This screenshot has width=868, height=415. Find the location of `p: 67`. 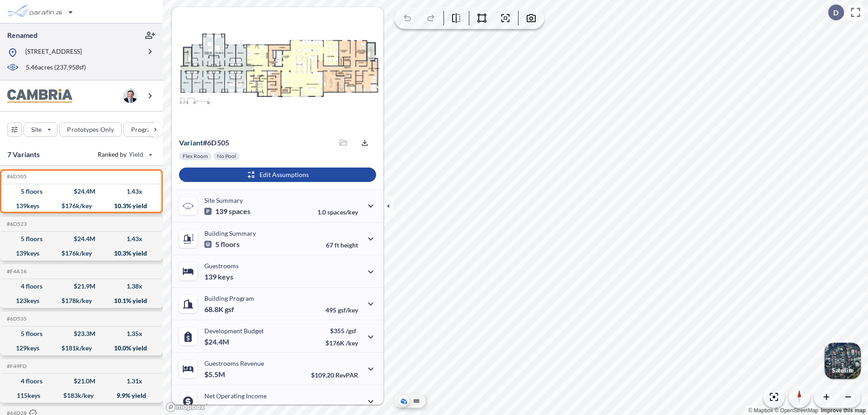

p: 67 is located at coordinates (342, 245).